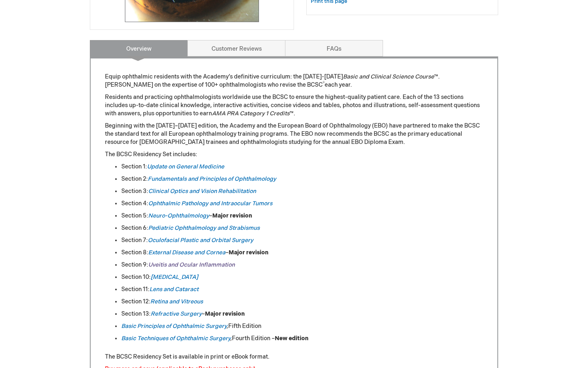 The width and height of the screenshot is (588, 368). Describe the element at coordinates (294, 154) in the screenshot. I see `p: The BCSC Residency Set includes:` at that location.